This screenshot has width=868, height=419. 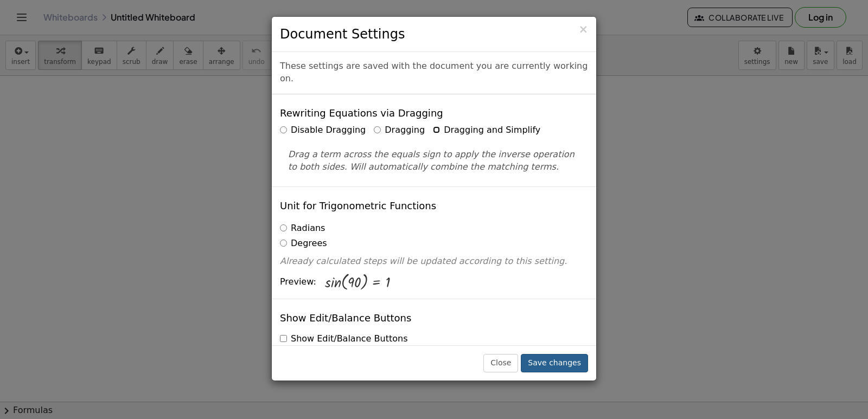 I want to click on label: Radians, so click(x=302, y=229).